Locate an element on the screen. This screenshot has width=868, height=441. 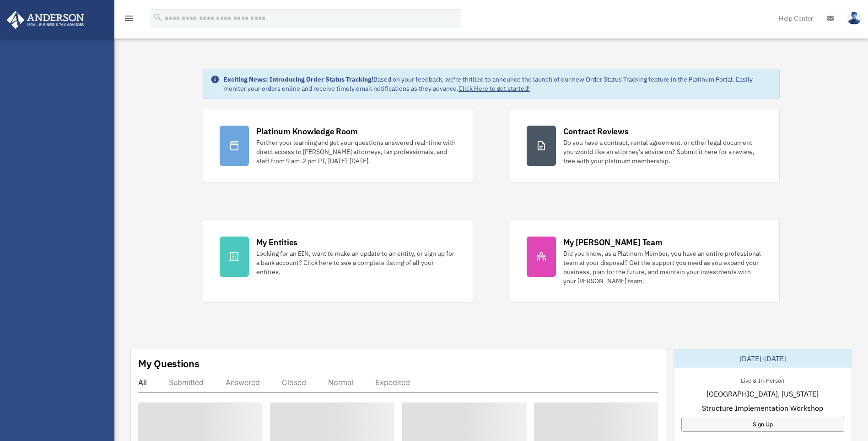
div: My Entities is located at coordinates (277, 242).